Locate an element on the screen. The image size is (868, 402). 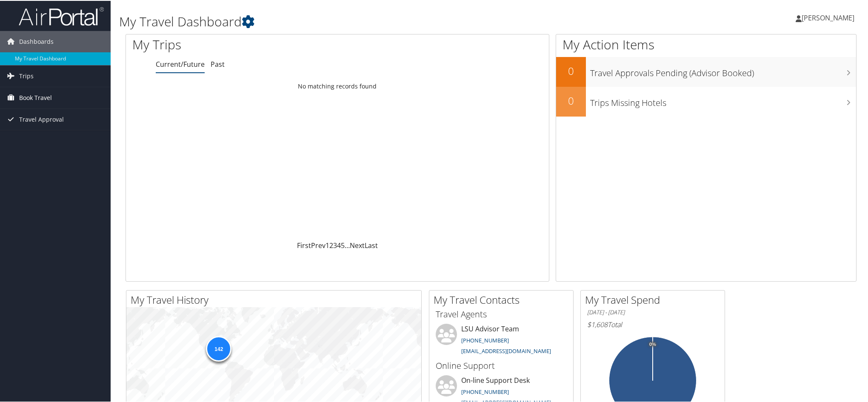
span: $1,608 is located at coordinates (597, 324).